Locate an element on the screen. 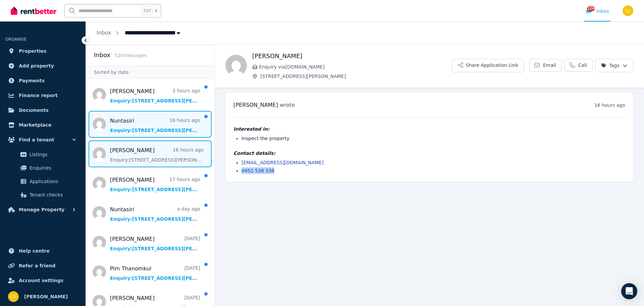  span: Payments is located at coordinates (32, 80).